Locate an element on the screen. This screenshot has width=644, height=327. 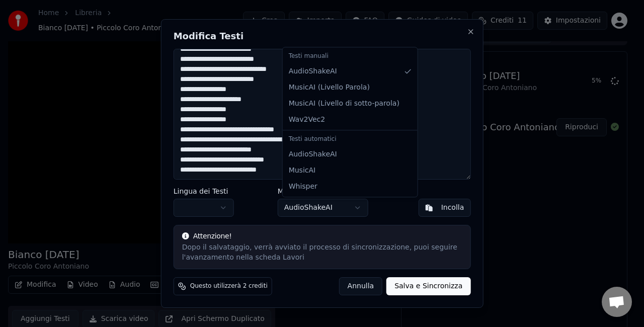
span: MusicAI is located at coordinates (302, 170).